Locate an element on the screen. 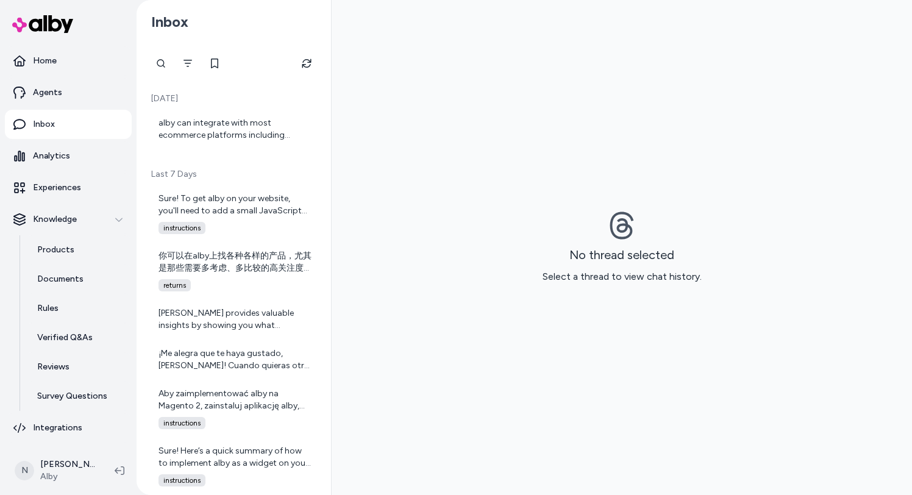 This screenshot has height=495, width=912. a: Rules is located at coordinates (78, 309).